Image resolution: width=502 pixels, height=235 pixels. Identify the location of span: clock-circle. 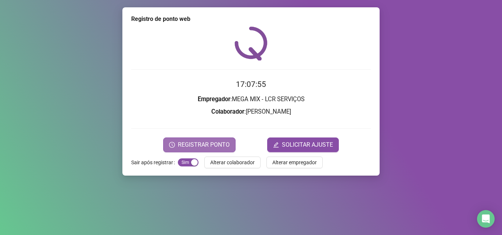
(172, 145).